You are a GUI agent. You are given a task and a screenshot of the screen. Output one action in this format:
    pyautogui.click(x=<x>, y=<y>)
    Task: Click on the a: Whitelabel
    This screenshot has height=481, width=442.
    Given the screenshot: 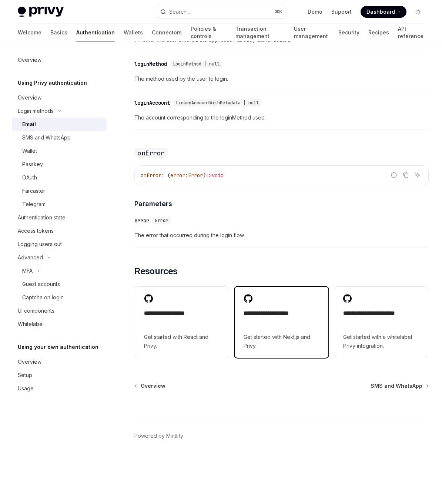 What is the action you would take?
    pyautogui.click(x=59, y=324)
    